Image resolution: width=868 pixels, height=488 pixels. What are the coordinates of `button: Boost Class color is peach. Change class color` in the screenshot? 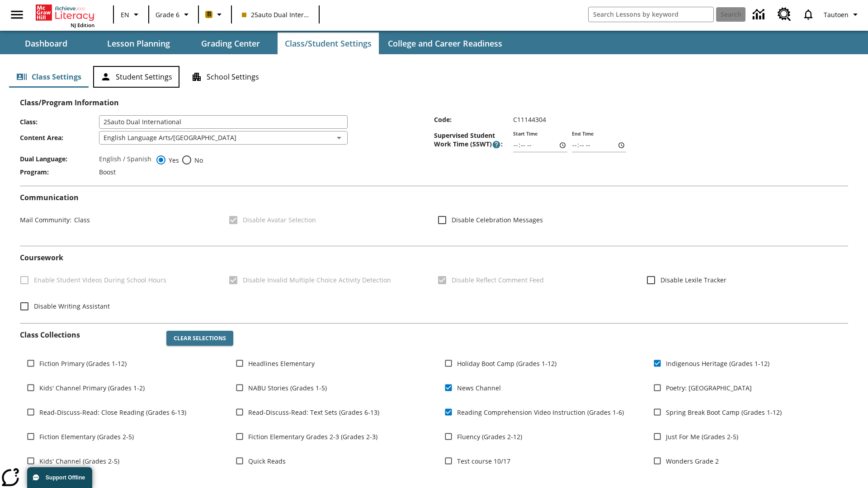 It's located at (215, 15).